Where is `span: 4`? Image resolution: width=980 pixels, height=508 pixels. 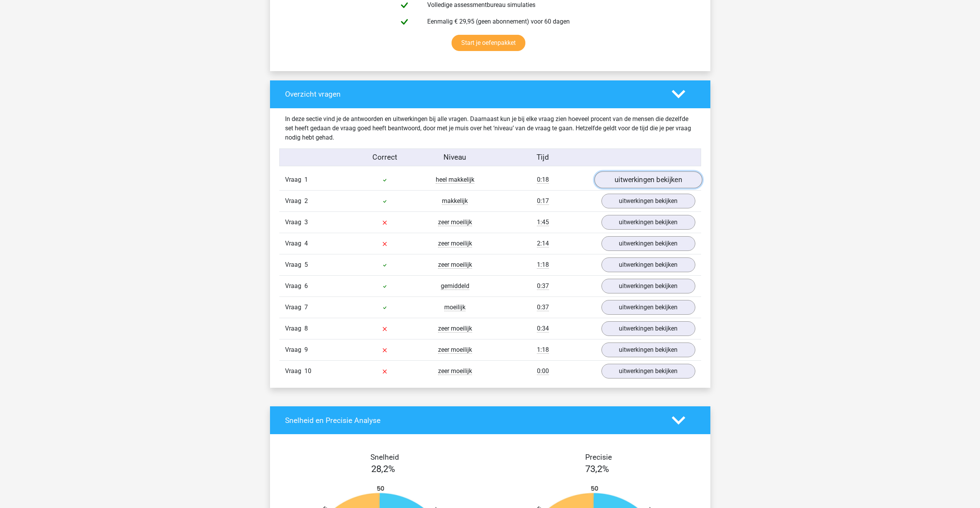
span: 4 is located at coordinates (306, 243).